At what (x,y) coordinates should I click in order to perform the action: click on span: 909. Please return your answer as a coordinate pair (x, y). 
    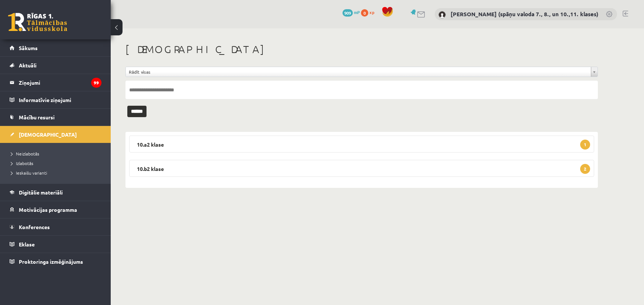
    Looking at the image, I should click on (348, 13).